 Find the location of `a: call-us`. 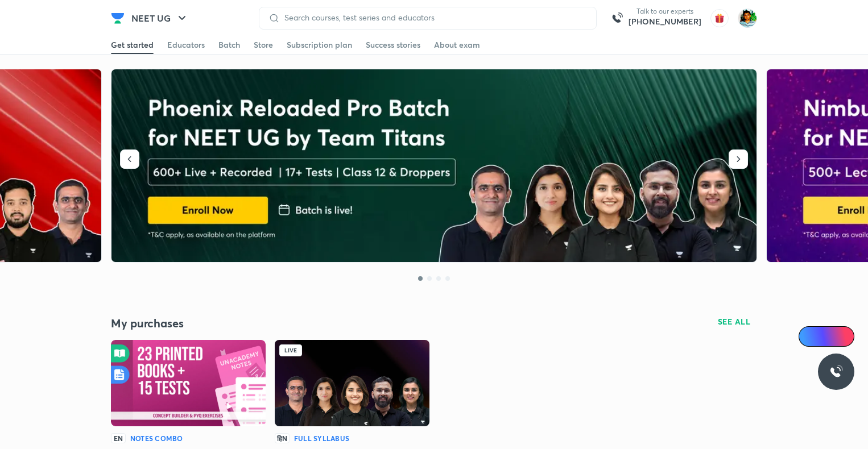

a: call-us is located at coordinates (617, 18).